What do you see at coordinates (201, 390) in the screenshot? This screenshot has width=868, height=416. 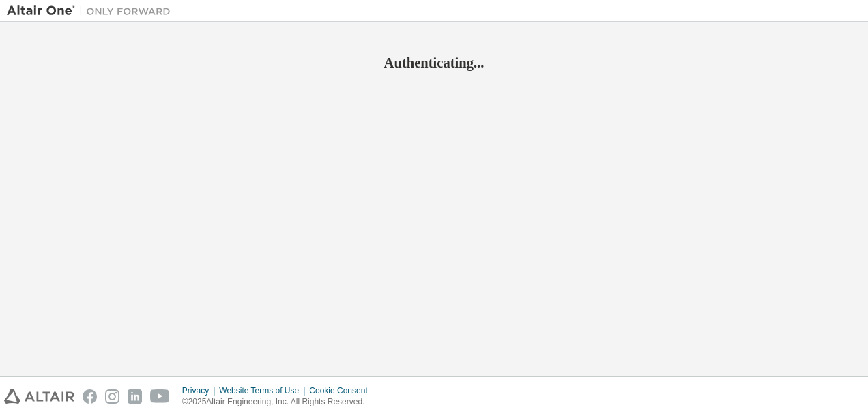 I see `div: Privacy` at bounding box center [201, 390].